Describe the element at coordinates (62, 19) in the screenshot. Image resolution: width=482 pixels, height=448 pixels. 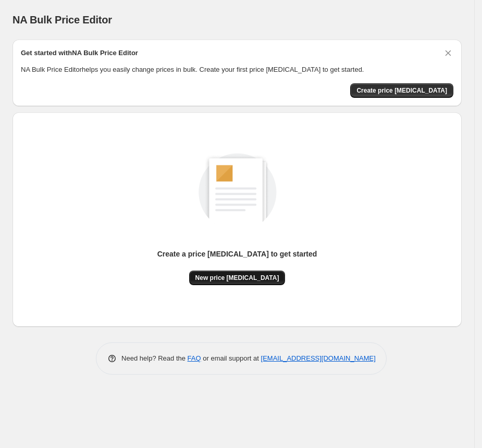
I see `span: NA Bulk Price Editor` at that location.